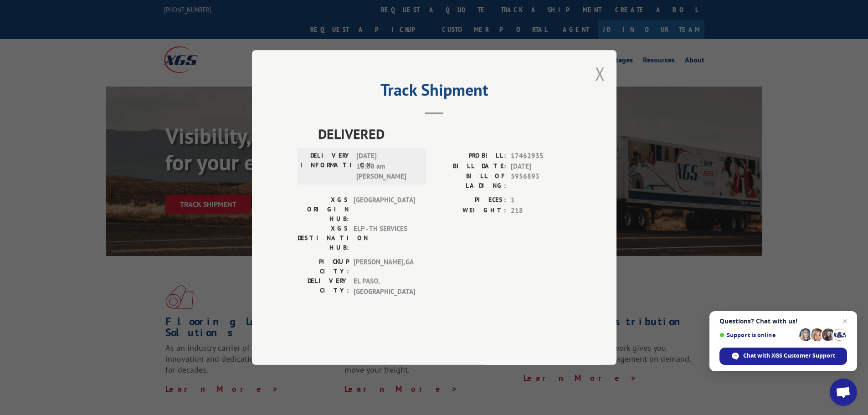  Describe the element at coordinates (323, 238) in the screenshot. I see `label: XGS DESTINATION HUB:` at that location.